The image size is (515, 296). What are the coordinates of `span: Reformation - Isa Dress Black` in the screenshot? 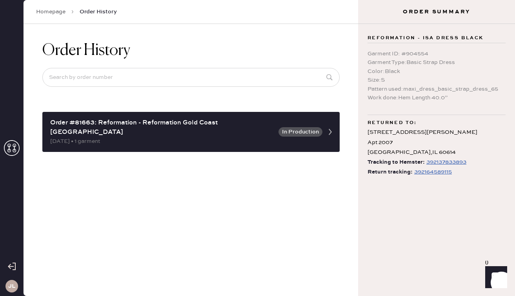 It's located at (426, 38).